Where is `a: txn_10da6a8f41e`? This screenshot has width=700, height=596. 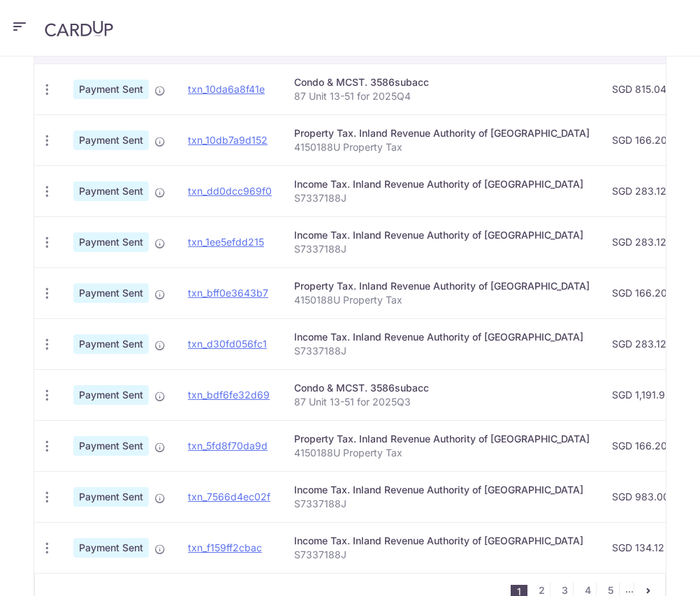 a: txn_10da6a8f41e is located at coordinates (227, 89).